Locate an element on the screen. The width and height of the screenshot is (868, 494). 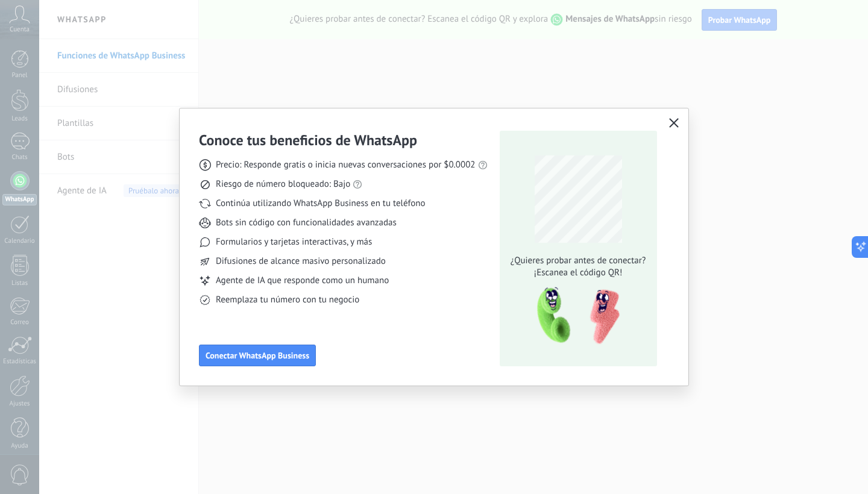
span: Difusiones de alcance masivo personalizado is located at coordinates (301, 262).